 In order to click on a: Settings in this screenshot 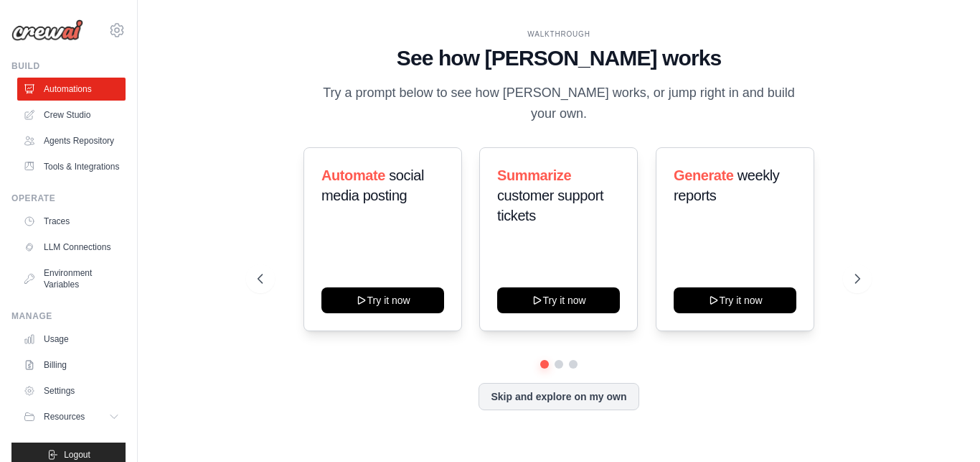, I will do `click(71, 391)`.